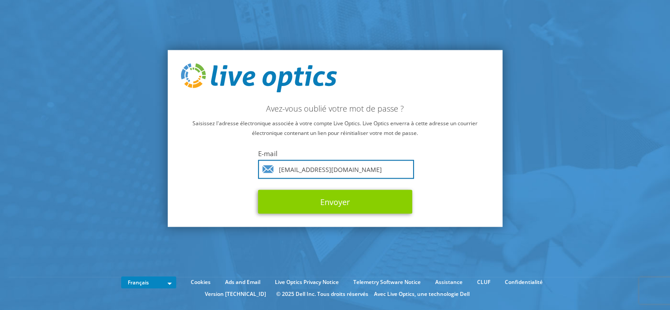 This screenshot has height=310, width=670. I want to click on a: Live Optics Privacy Notice, so click(307, 282).